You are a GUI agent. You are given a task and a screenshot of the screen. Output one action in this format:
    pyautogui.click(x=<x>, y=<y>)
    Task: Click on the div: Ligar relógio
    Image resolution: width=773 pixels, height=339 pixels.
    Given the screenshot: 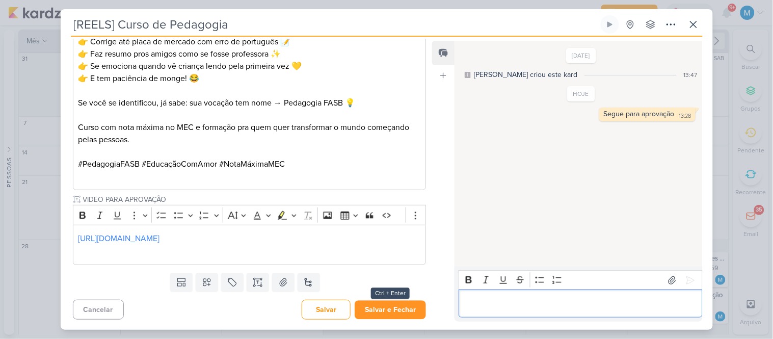 What is the action you would take?
    pyautogui.click(x=610, y=24)
    